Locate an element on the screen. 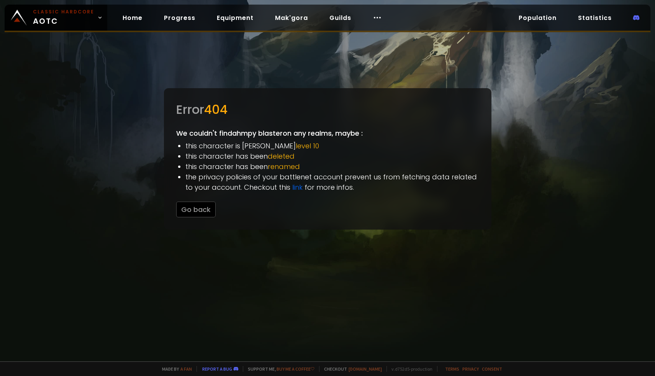 This screenshot has height=376, width=655. span: deleted is located at coordinates (281, 156).